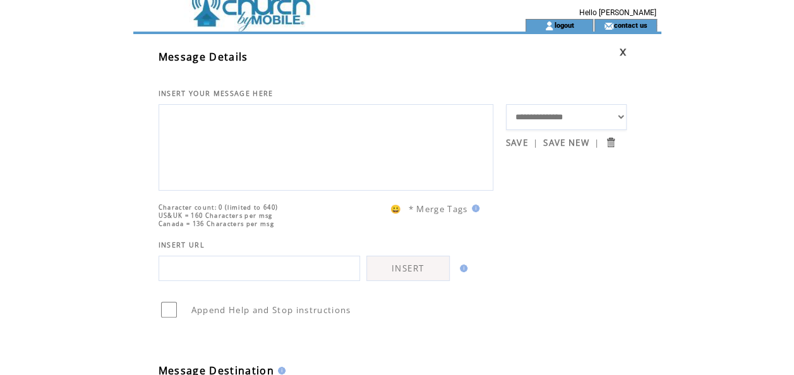 This screenshot has width=794, height=375. What do you see at coordinates (218, 207) in the screenshot?
I see `span: Character count: 0 (limited to 640)` at bounding box center [218, 207].